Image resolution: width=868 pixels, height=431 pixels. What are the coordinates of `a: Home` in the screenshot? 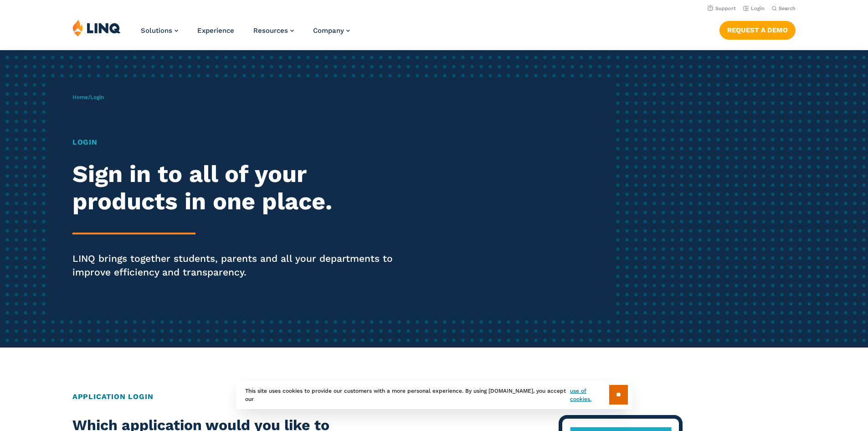 It's located at (80, 97).